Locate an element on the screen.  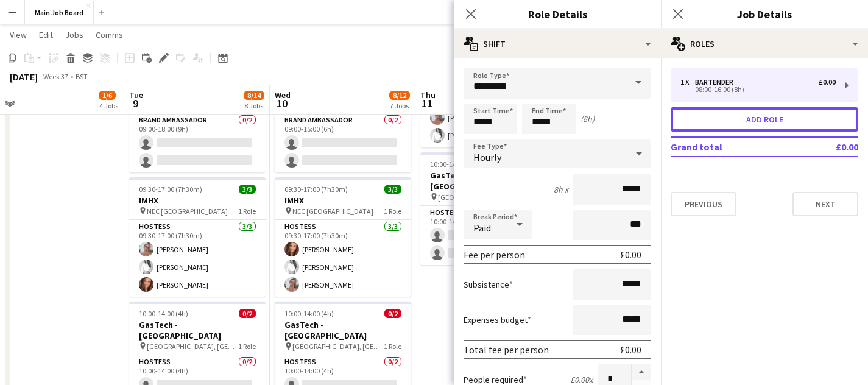
div: 8h x is located at coordinates (561, 189).